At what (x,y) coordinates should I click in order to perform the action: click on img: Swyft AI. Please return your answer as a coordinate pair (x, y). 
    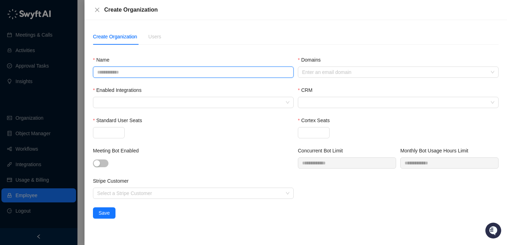
    Looking at the image, I should click on (14, 14).